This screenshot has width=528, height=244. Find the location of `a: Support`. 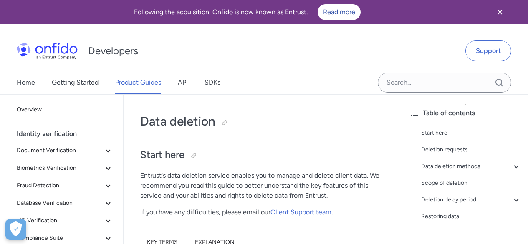

a: Support is located at coordinates (488, 51).